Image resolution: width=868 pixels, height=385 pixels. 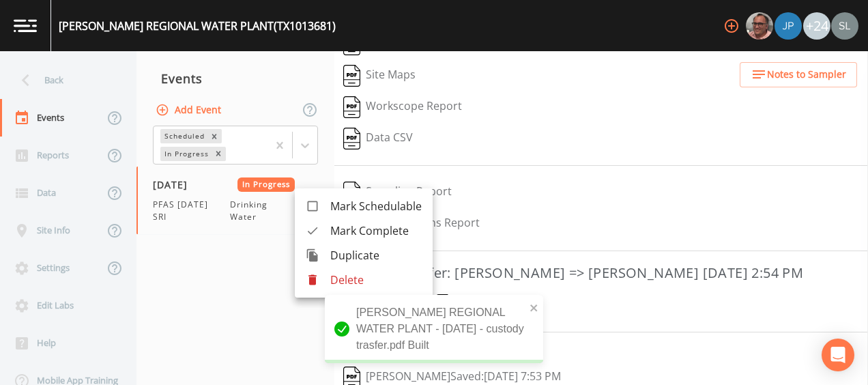 I want to click on span: Duplicate, so click(x=376, y=255).